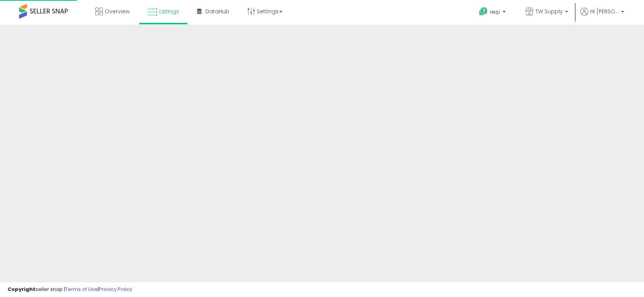 The width and height of the screenshot is (644, 297). I want to click on i: Get Help, so click(483, 11).